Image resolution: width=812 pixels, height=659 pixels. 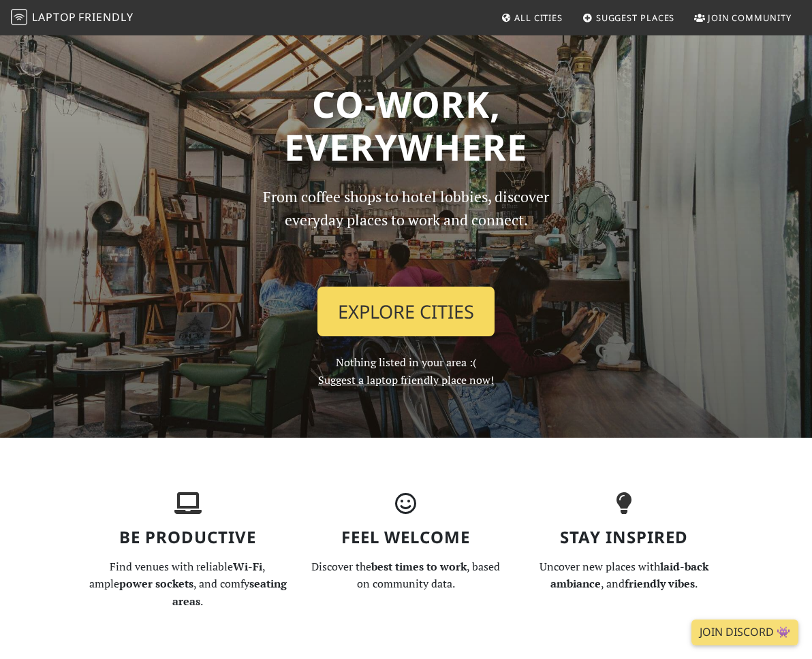 What do you see at coordinates (538, 18) in the screenshot?
I see `span: All Cities` at bounding box center [538, 18].